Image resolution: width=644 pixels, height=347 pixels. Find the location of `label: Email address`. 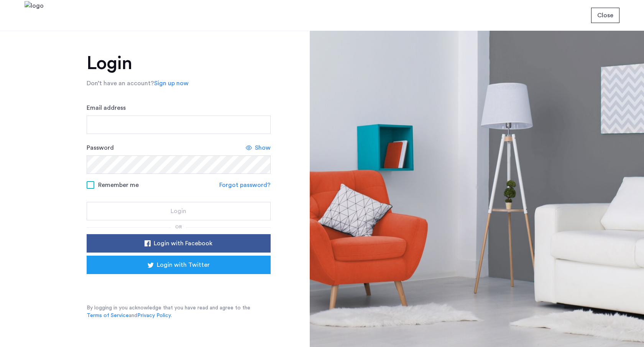

label: Email address is located at coordinates (106, 108).